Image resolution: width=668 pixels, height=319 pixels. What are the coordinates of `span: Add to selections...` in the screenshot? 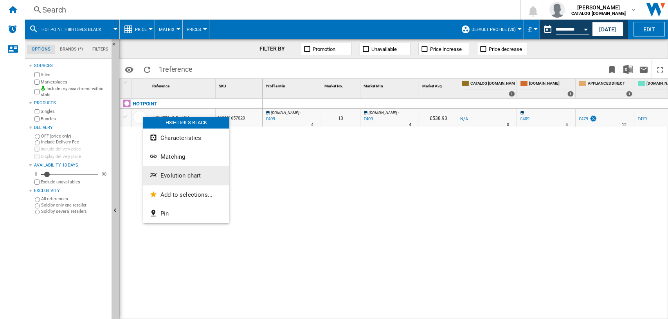 It's located at (186, 194).